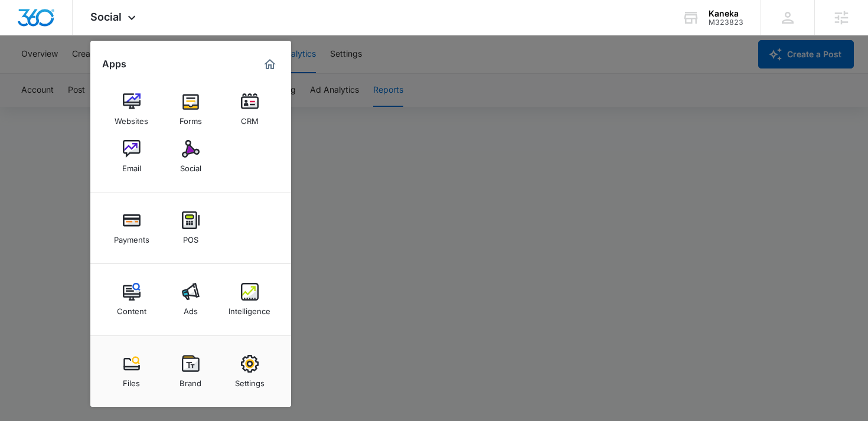 The image size is (868, 421). I want to click on div: Settings, so click(250, 380).